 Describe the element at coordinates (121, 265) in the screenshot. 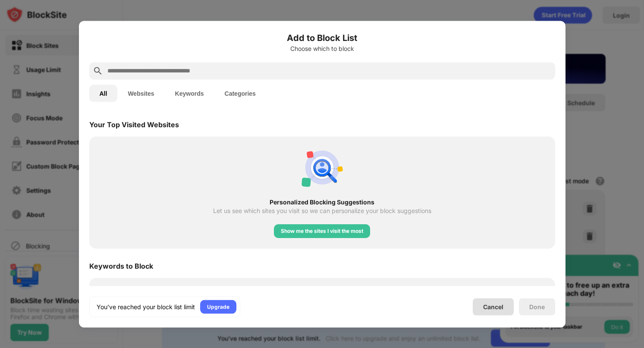

I see `div: Keywords to Block` at that location.